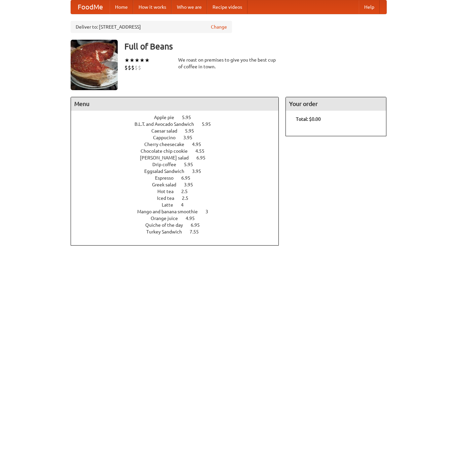  What do you see at coordinates (167, 232) in the screenshot?
I see `span: Turkey Sandwich` at bounding box center [167, 232].